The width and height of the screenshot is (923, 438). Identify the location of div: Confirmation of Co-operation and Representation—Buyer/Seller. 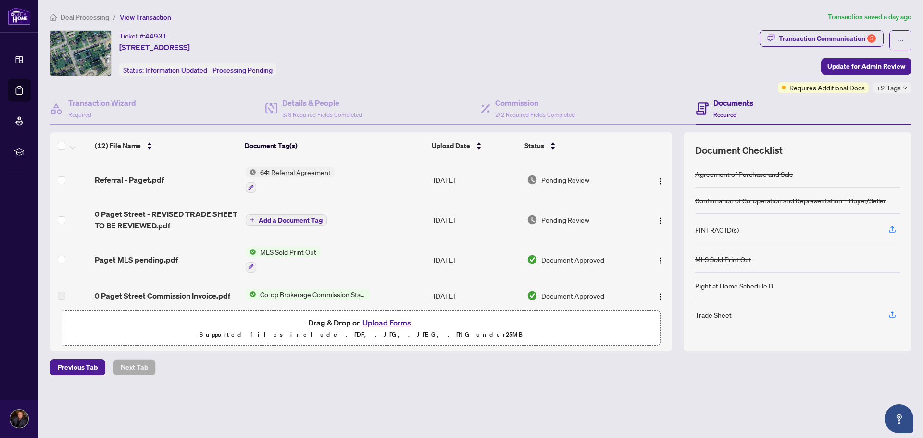
(790, 200).